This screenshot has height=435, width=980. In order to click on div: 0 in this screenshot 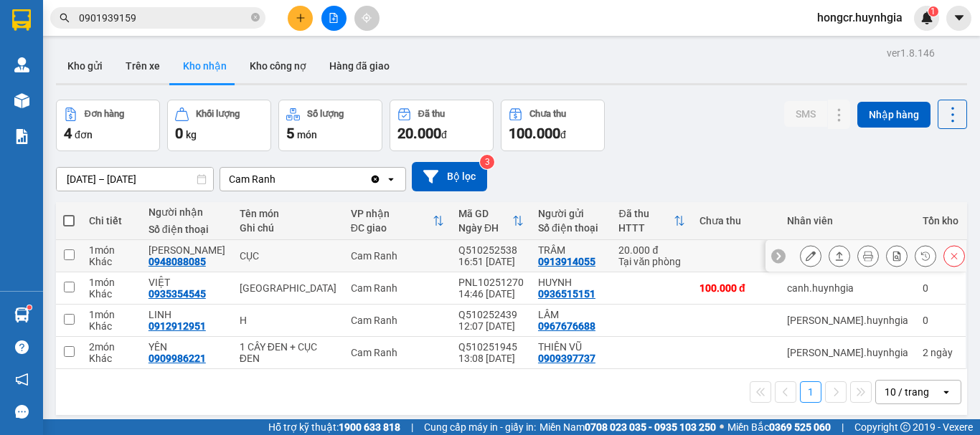, I will do `click(940, 288)`.